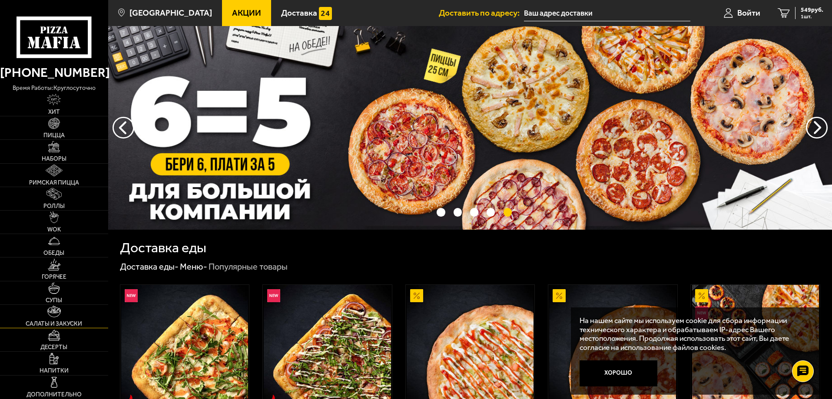  Describe the element at coordinates (54, 253) in the screenshot. I see `span: Обеды` at that location.